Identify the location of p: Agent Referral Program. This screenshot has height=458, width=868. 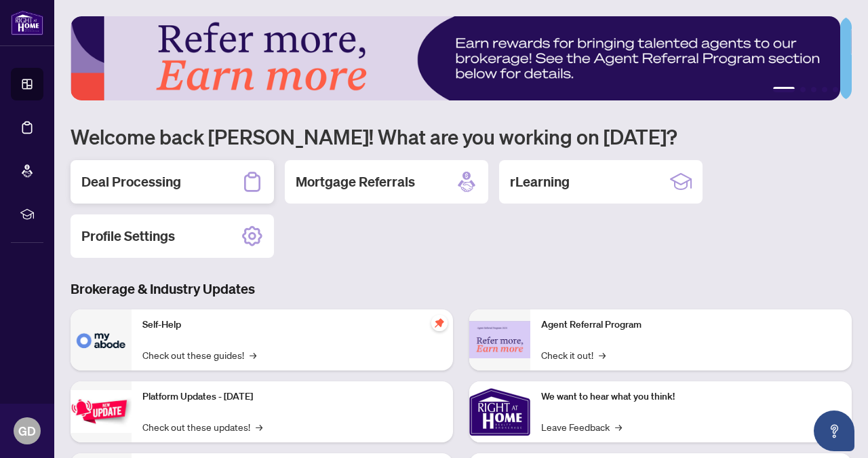
(691, 326).